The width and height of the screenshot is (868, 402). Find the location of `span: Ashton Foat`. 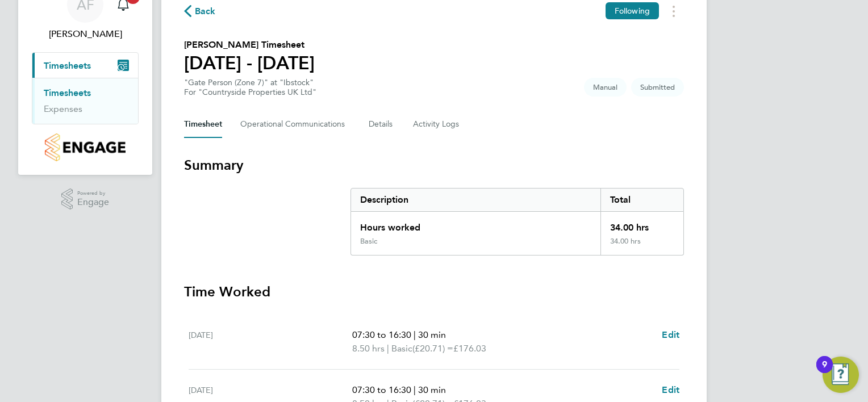

span: Ashton Foat is located at coordinates (85, 34).